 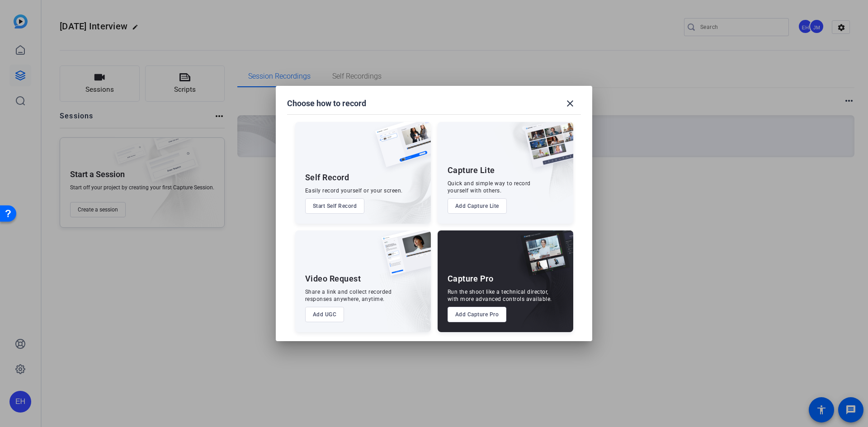 What do you see at coordinates (326, 104) in the screenshot?
I see `h1: Choose how to record` at bounding box center [326, 104].